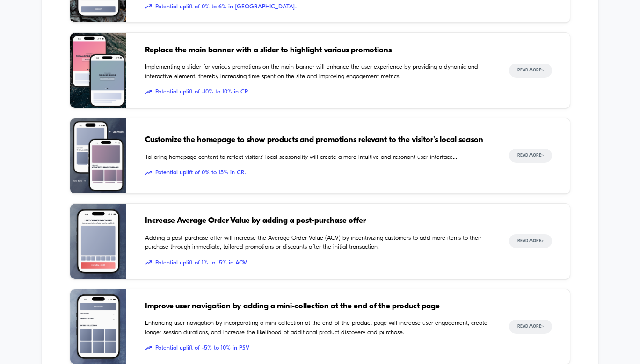  I want to click on span: Replace the main banner with a slider to highlight various promotions, so click(318, 50).